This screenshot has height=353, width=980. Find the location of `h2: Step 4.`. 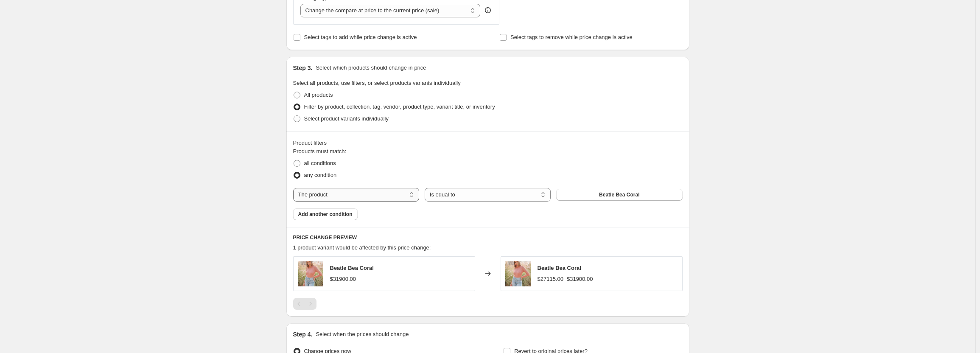

h2: Step 4. is located at coordinates (303, 334).